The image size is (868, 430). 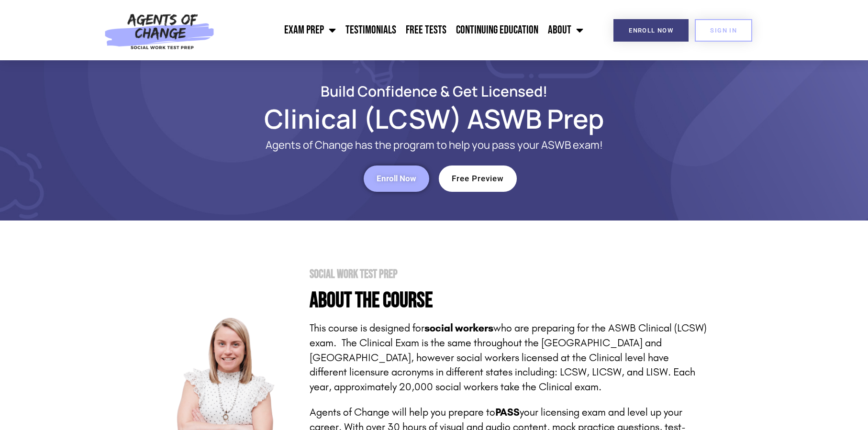 What do you see at coordinates (478, 178) in the screenshot?
I see `a: Free Preview` at bounding box center [478, 178].